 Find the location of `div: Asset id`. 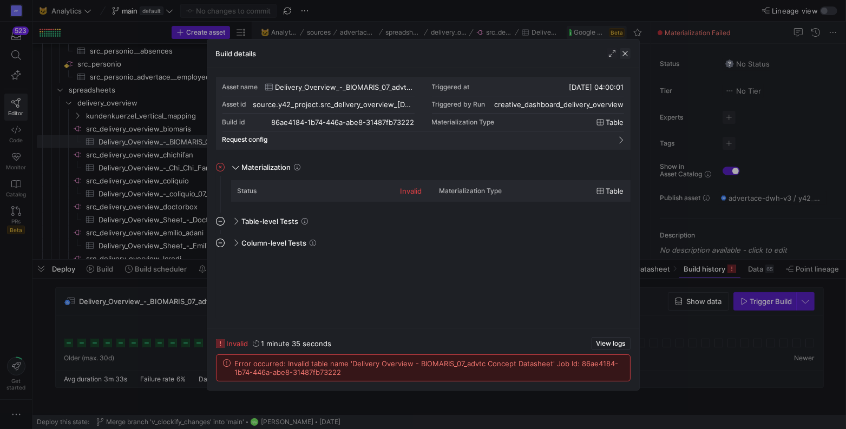

div: Asset id is located at coordinates (234, 104).